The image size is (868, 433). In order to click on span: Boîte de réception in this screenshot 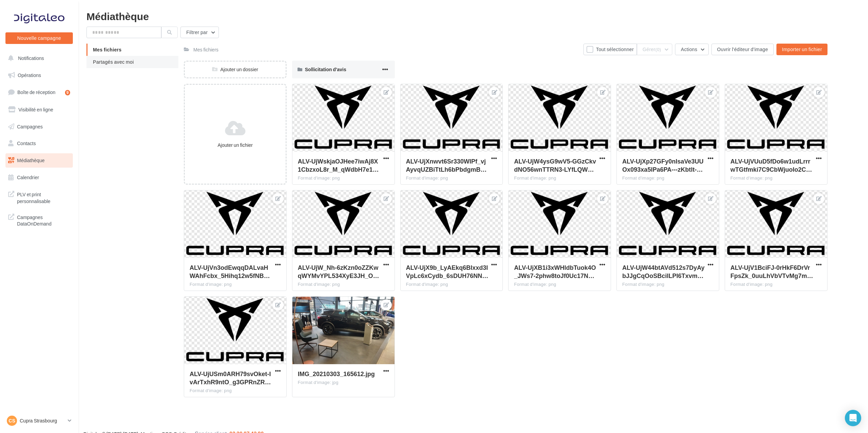, I will do `click(37, 92)`.